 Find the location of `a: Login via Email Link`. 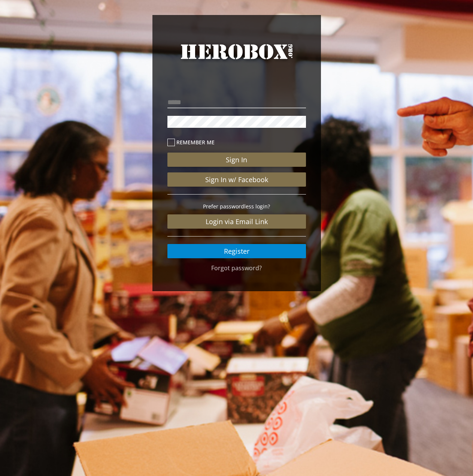

a: Login via Email Link is located at coordinates (237, 221).